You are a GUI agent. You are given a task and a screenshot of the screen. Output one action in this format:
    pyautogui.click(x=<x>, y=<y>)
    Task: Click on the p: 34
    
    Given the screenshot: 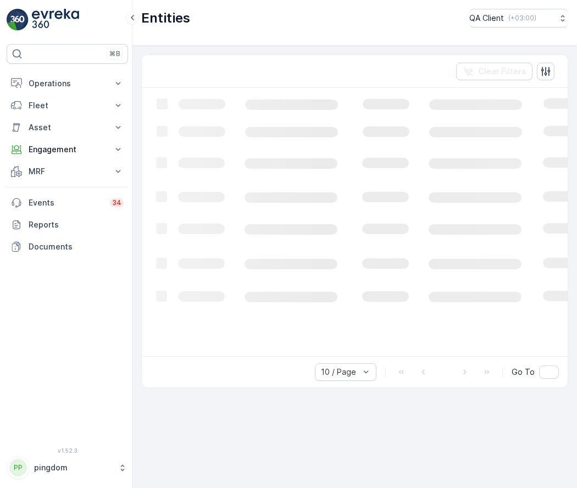 What is the action you would take?
    pyautogui.click(x=117, y=203)
    